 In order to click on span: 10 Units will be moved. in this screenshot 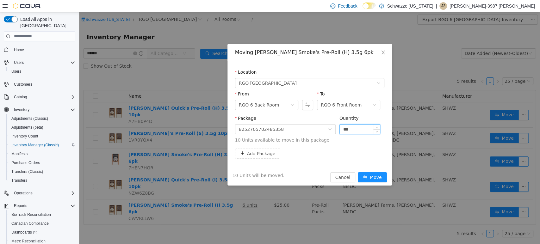, I will do `click(179, 163)`.